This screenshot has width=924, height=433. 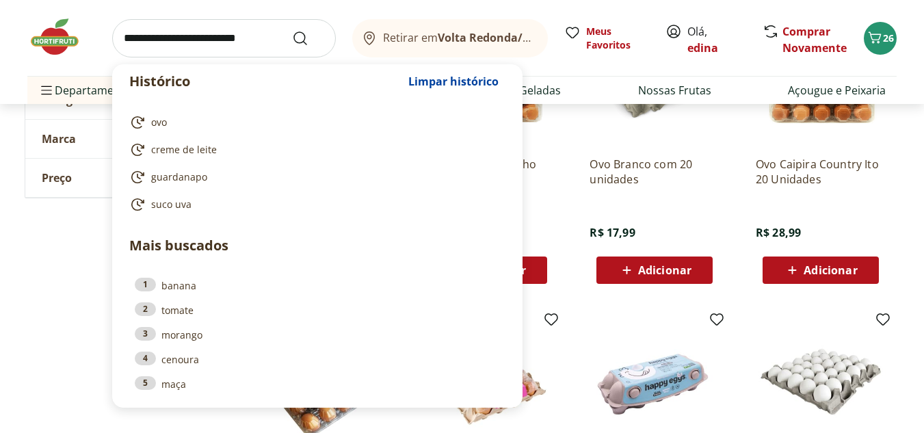 I want to click on span: R$ 17,99, so click(x=612, y=233).